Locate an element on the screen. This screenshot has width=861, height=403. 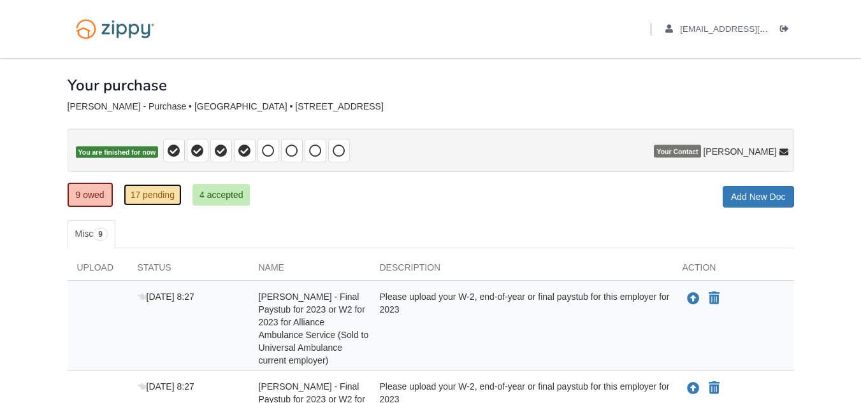
div: Please upload your W-2, end-of-year or final paystub for this employer for 2023 is located at coordinates (521, 329).